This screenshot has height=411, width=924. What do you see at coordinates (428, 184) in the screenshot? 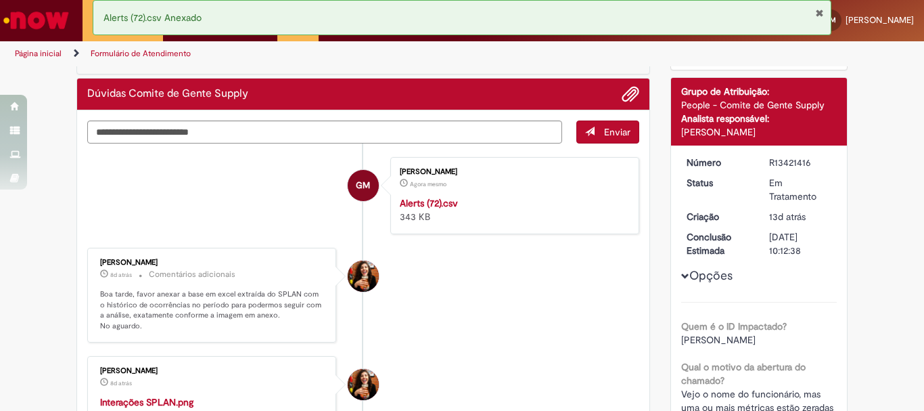
I see `span: Agora mesmo` at bounding box center [428, 184].